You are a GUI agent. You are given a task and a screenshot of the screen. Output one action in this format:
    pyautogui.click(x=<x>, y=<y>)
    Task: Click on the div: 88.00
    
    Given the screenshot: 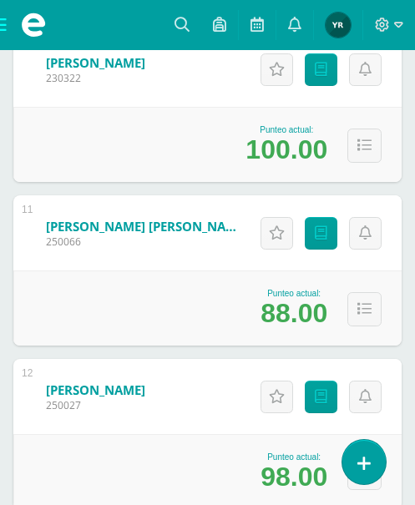 What is the action you would take?
    pyautogui.click(x=294, y=313)
    